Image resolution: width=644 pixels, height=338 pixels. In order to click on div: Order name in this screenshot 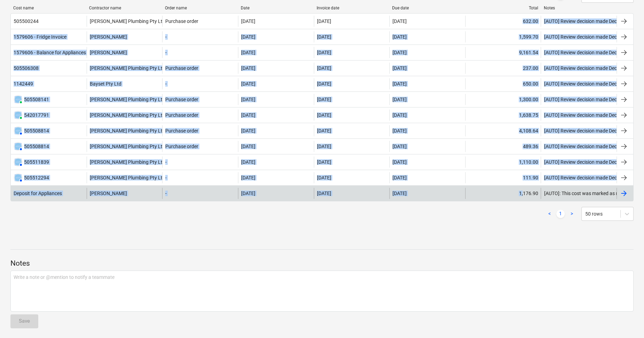, I will do `click(200, 8)`.